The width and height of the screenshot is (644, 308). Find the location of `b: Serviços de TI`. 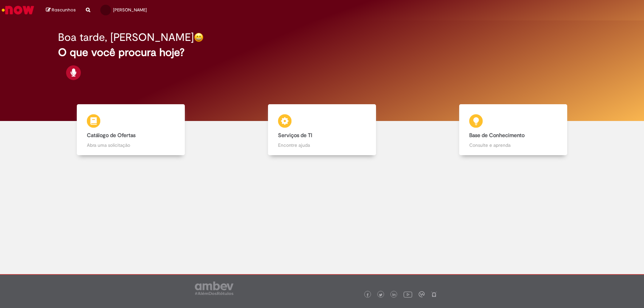

b: Serviços de TI is located at coordinates (295, 136).